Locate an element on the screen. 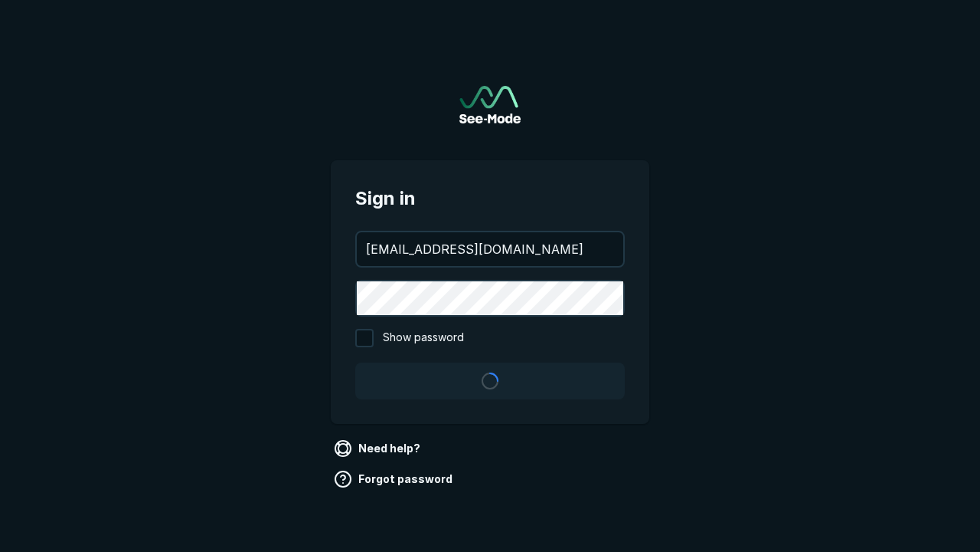 This screenshot has width=980, height=552. span: Show password is located at coordinates (424, 338).